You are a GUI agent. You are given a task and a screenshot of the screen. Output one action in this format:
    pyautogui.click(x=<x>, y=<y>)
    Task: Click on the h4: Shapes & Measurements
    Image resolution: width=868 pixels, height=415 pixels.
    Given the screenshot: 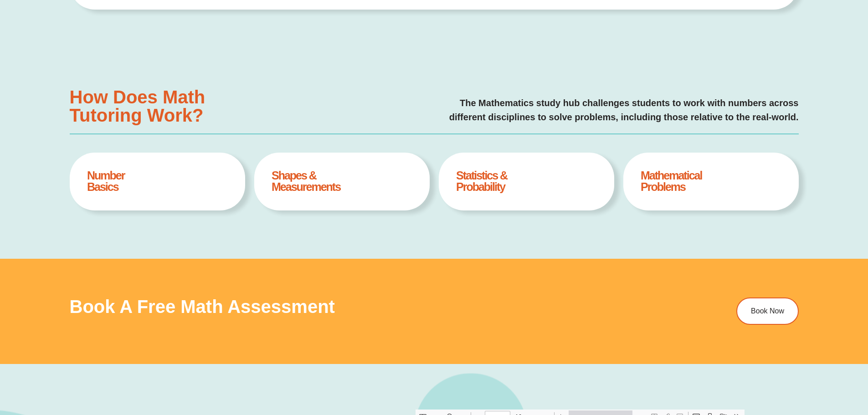 What is the action you would take?
    pyautogui.click(x=342, y=182)
    